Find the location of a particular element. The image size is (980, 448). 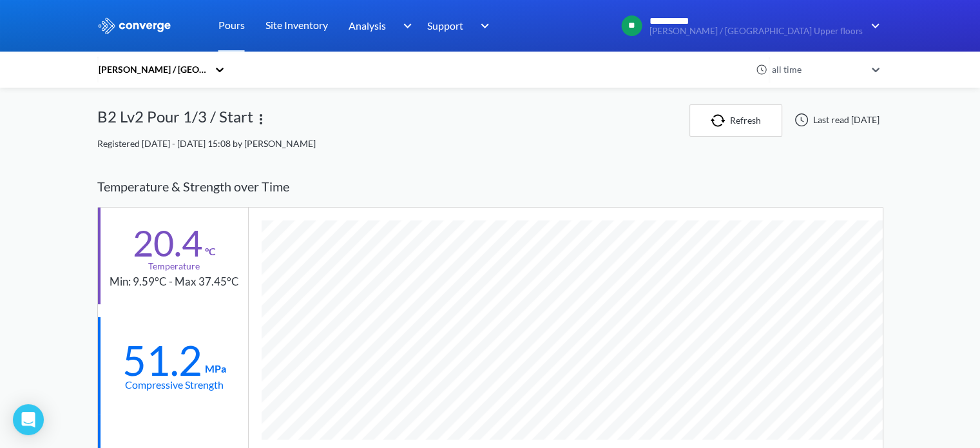

div: Temperature & Strength over Time is located at coordinates (490, 187).